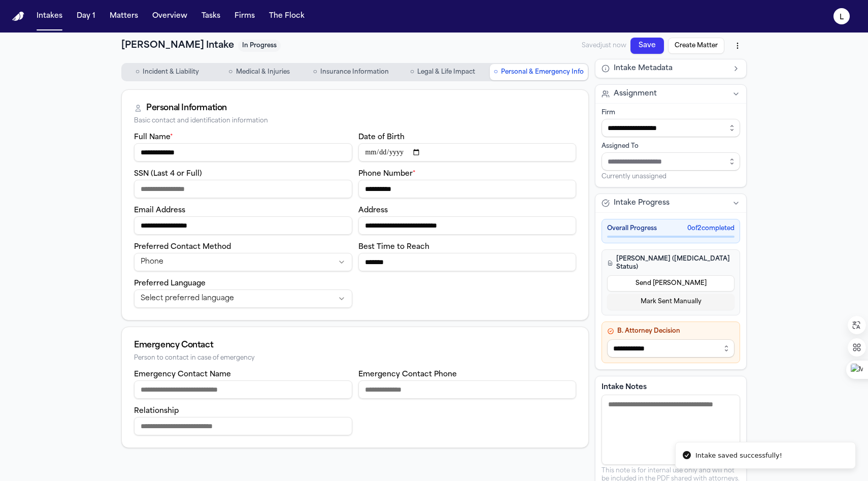  I want to click on button: More actions, so click(737, 46).